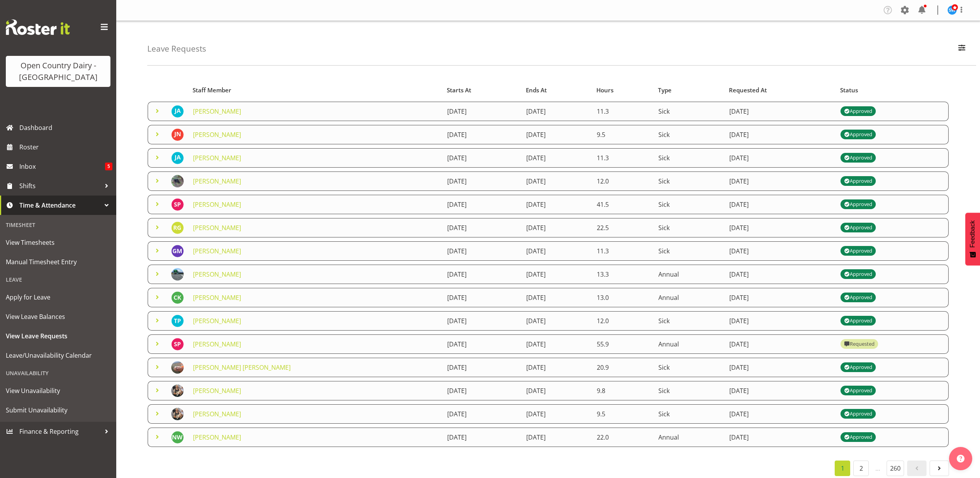 Image resolution: width=980 pixels, height=478 pixels. What do you see at coordinates (623, 321) in the screenshot?
I see `td: 12.0` at bounding box center [623, 321].